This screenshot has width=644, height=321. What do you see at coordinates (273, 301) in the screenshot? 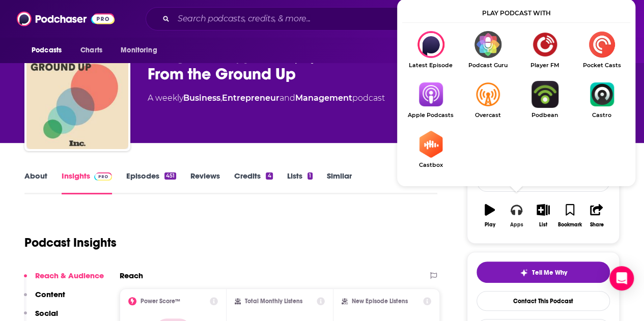
I see `h2: Total Monthly Listens` at bounding box center [273, 301].